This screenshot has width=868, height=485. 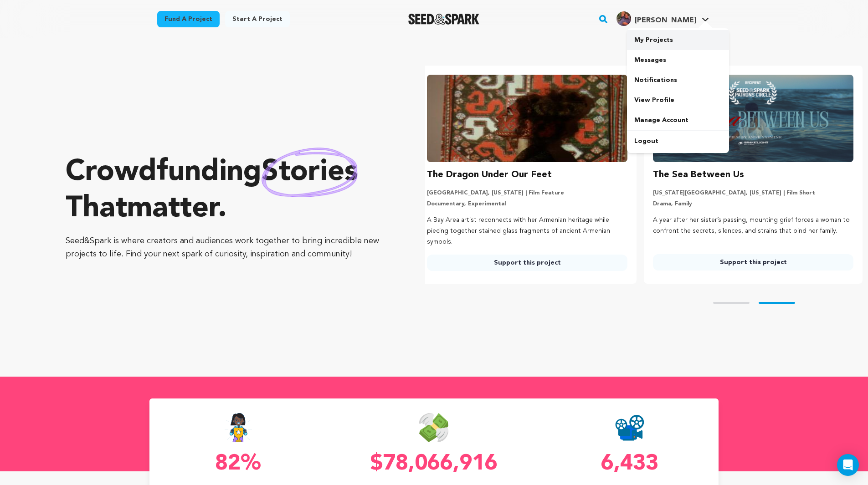 I want to click on img: hand sketched image, so click(x=309, y=172).